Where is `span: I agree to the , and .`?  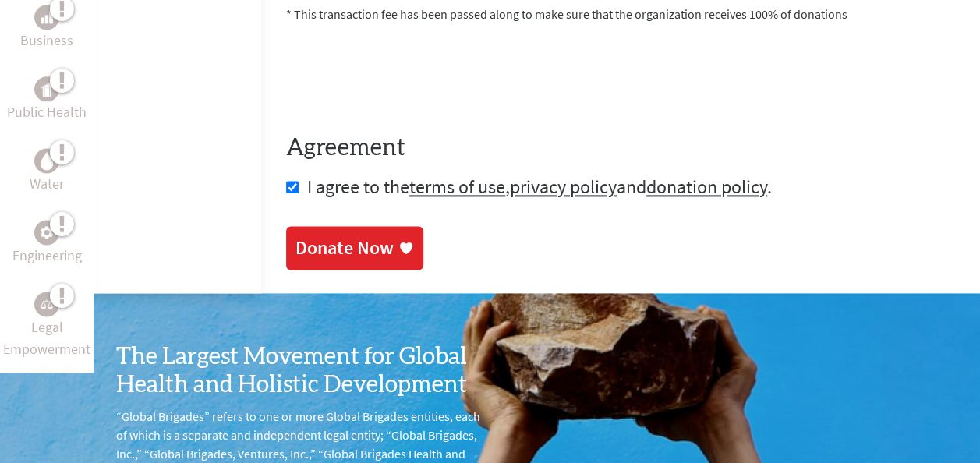
span: I agree to the , and . is located at coordinates (539, 187).